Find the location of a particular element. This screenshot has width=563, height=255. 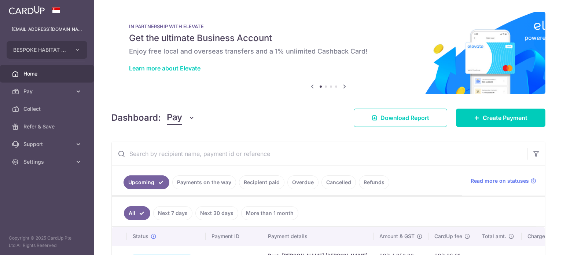

span: Total amt. is located at coordinates (494, 236).